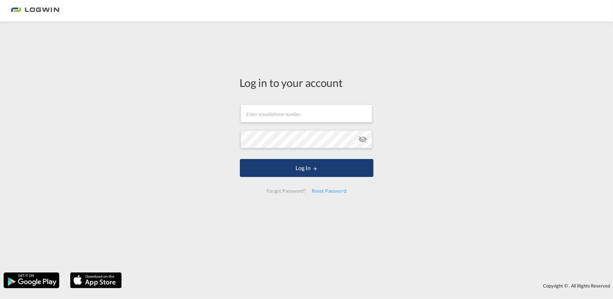 This screenshot has width=613, height=299. I want to click on div: Forgot Password?, so click(286, 191).